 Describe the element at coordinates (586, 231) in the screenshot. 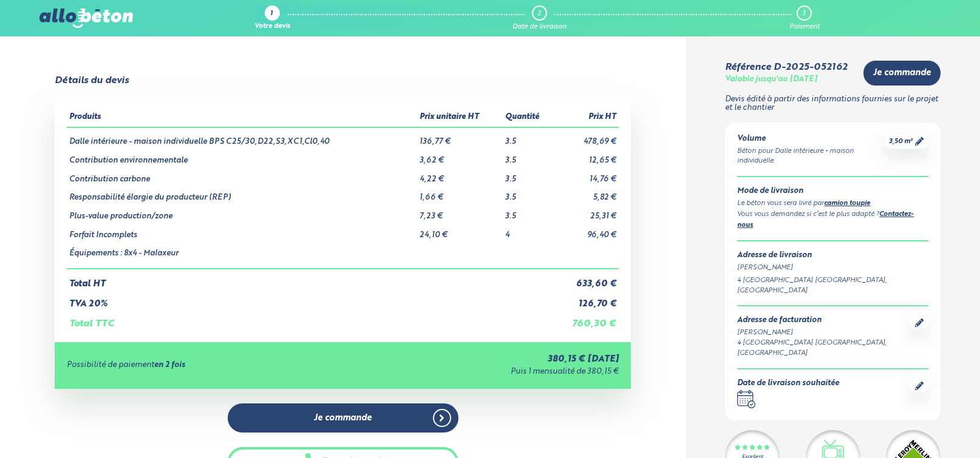

I see `td: 96,40 €` at that location.